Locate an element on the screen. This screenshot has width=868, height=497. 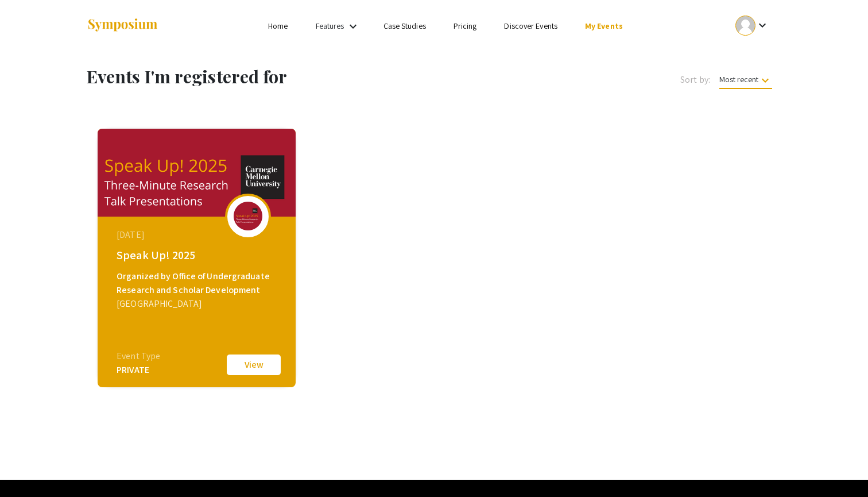
a: My Events is located at coordinates (604, 26).